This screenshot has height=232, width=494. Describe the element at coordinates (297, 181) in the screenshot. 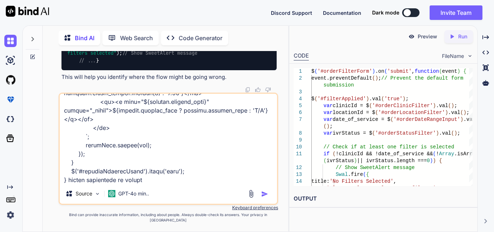

I see `div: 14` at that location.